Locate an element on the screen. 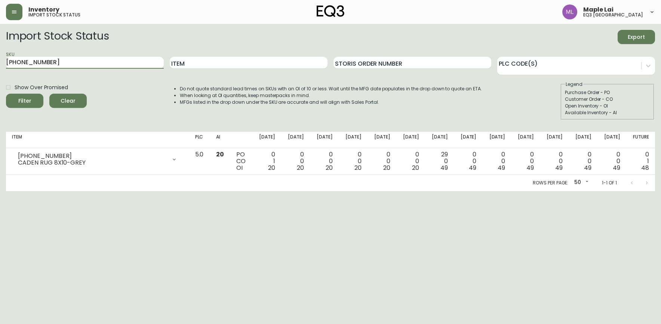 Image resolution: width=661 pixels, height=324 pixels. span: Clear is located at coordinates (68, 101).